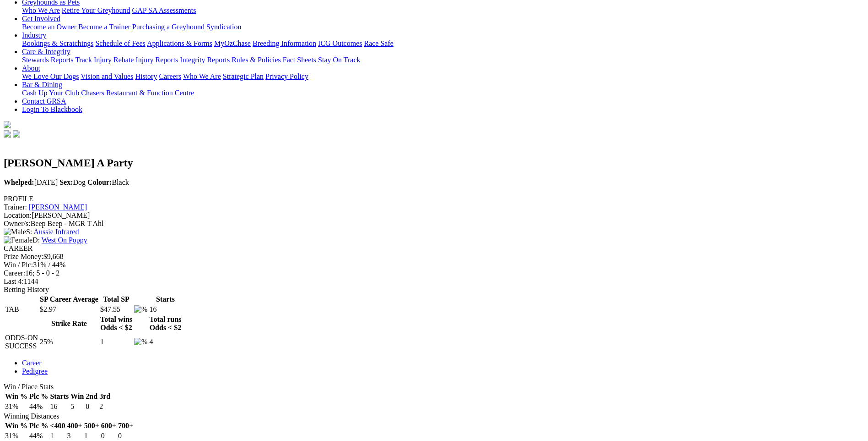 The image size is (868, 441). Describe the element at coordinates (7, 125) in the screenshot. I see `img: logo-grsa-white.png` at that location.